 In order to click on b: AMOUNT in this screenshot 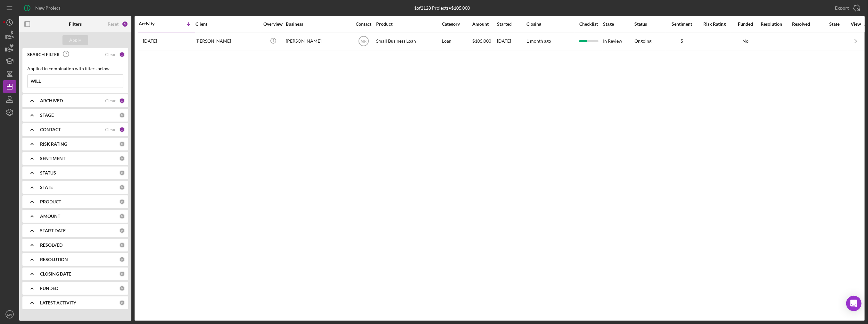, I will do `click(50, 216)`.